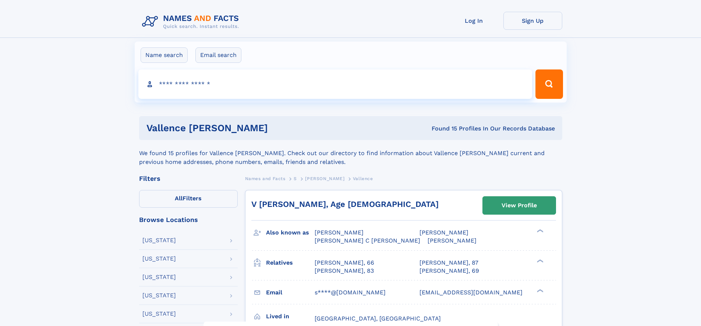 This screenshot has width=701, height=326. I want to click on a: Sign Up, so click(533, 21).